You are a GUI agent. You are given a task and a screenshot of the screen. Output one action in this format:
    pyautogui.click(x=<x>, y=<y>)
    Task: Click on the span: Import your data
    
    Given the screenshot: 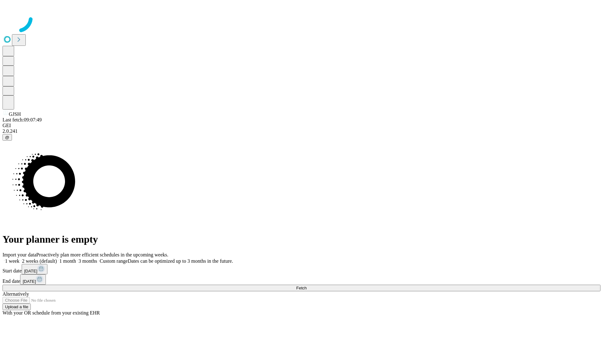 What is the action you would take?
    pyautogui.click(x=19, y=255)
    